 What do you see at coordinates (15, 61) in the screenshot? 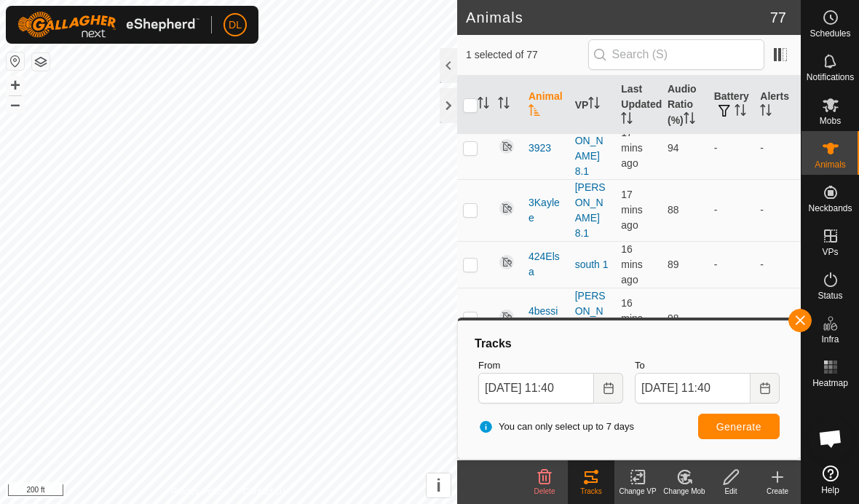
I see `button: Reset Map` at bounding box center [15, 61].